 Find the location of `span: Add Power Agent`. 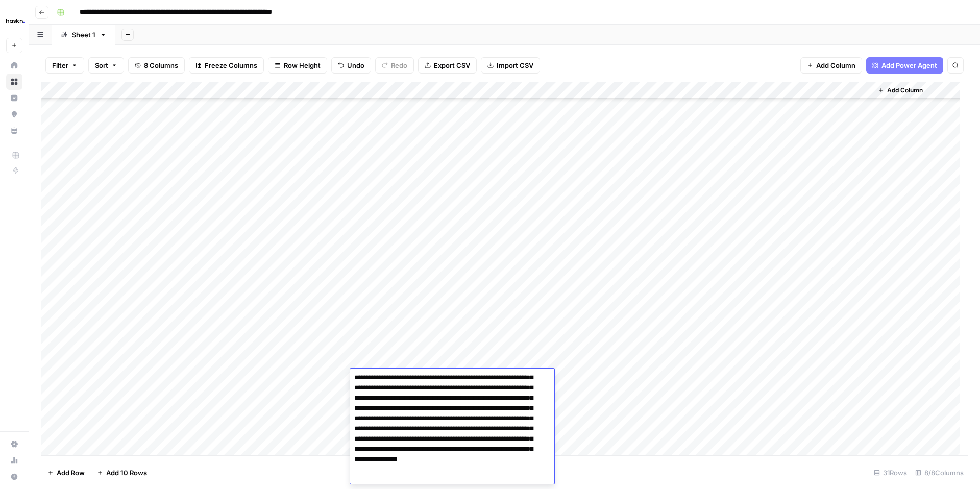

span: Add Power Agent is located at coordinates (910, 66).